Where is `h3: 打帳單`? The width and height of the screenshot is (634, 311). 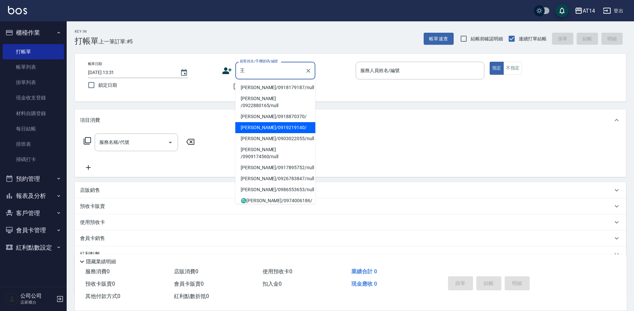
h3: 打帳單 is located at coordinates (87, 41).